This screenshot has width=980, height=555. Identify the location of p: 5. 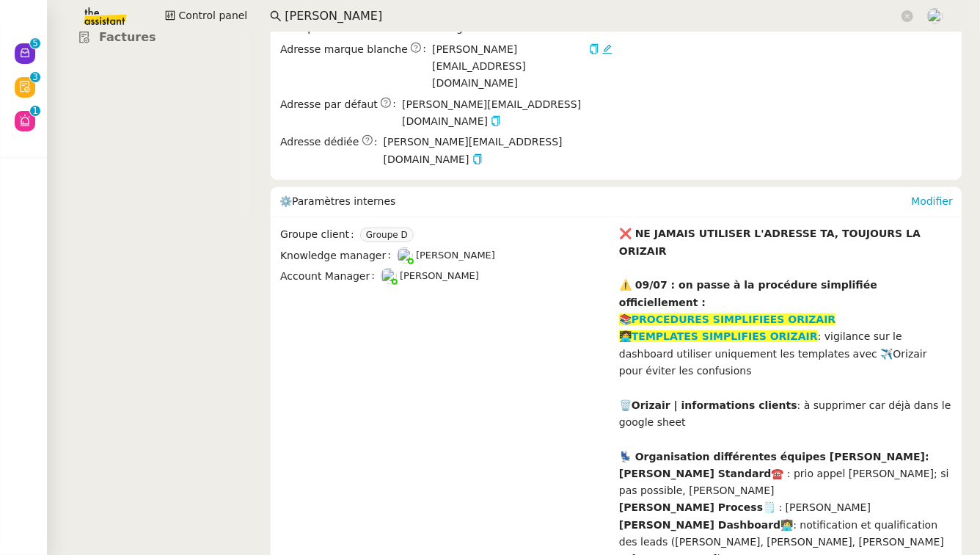
(35, 45).